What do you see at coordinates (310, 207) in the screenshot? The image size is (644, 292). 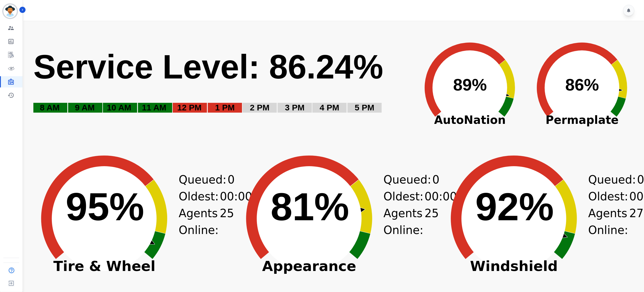 I see `text: 81%` at bounding box center [310, 207].